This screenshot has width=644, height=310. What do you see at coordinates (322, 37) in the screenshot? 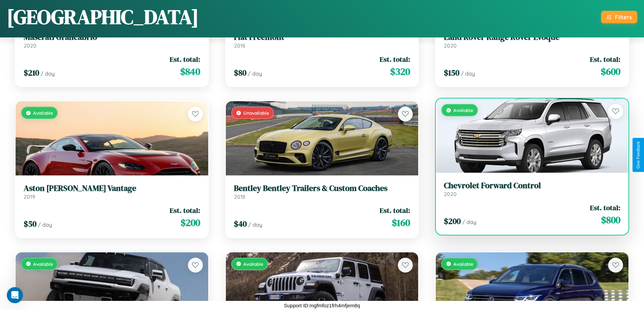
I see `h3: Fiat Freemont` at bounding box center [322, 37].